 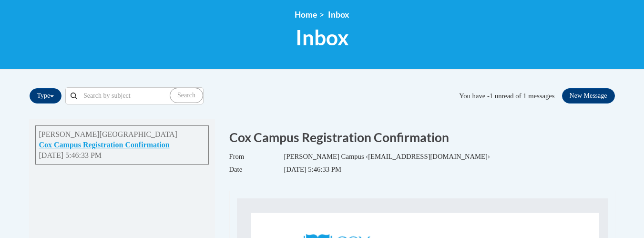 I want to click on span: You have, so click(x=472, y=96).